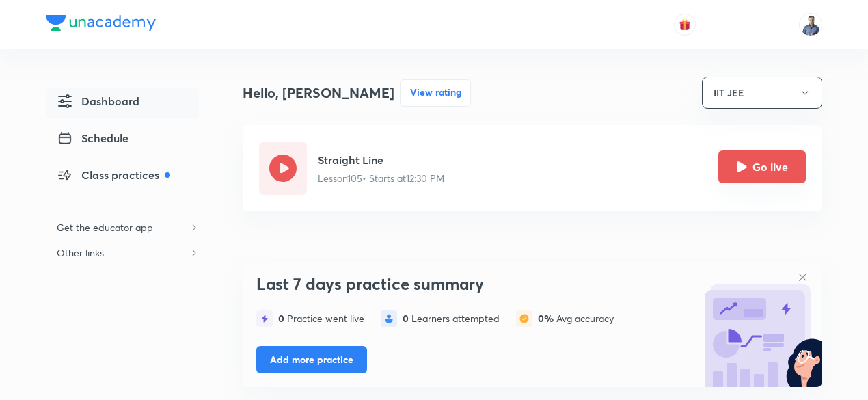 Image resolution: width=868 pixels, height=400 pixels. What do you see at coordinates (122, 103) in the screenshot?
I see `a: Dashboard` at bounding box center [122, 103].